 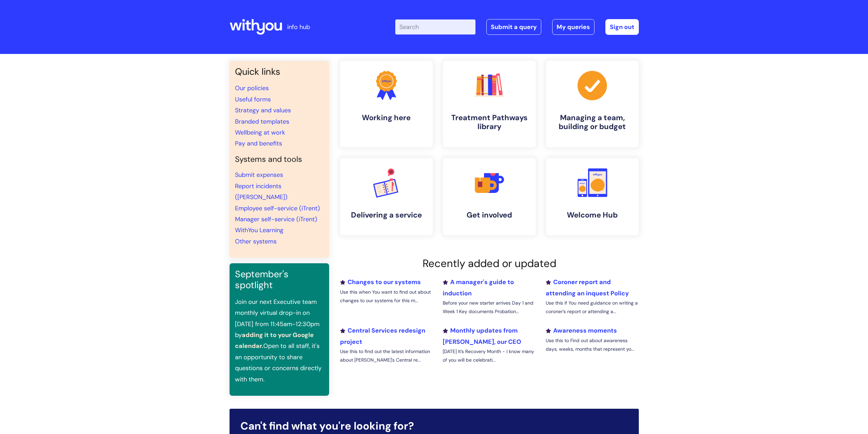 I want to click on a: Submit expenses, so click(x=259, y=175).